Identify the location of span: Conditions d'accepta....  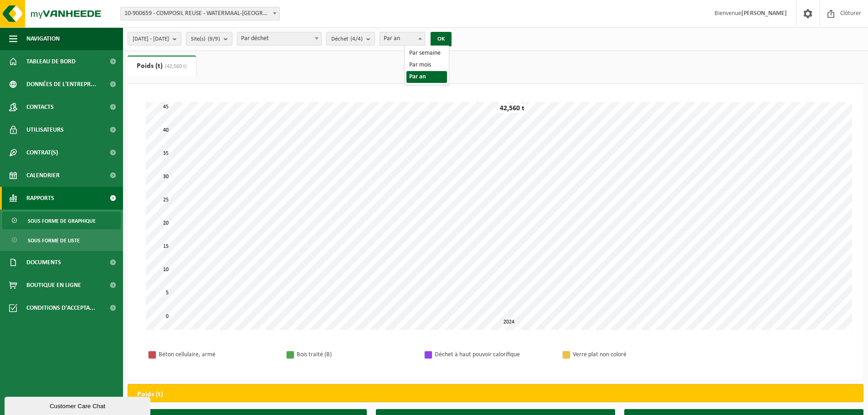
(60, 308).